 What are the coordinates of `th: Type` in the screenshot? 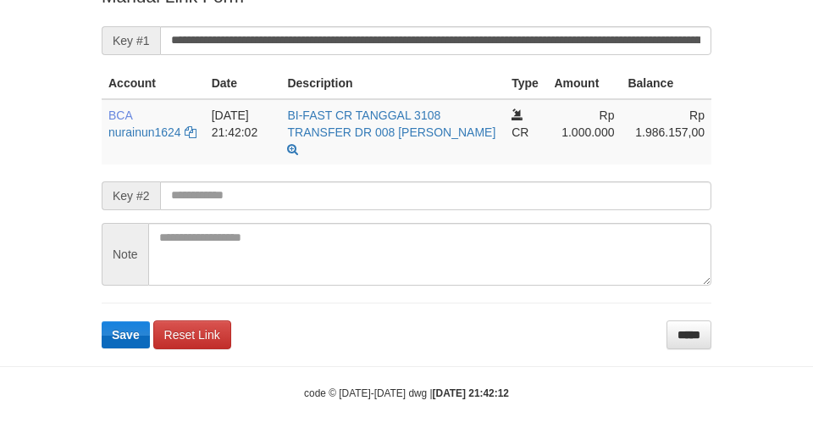 It's located at (526, 83).